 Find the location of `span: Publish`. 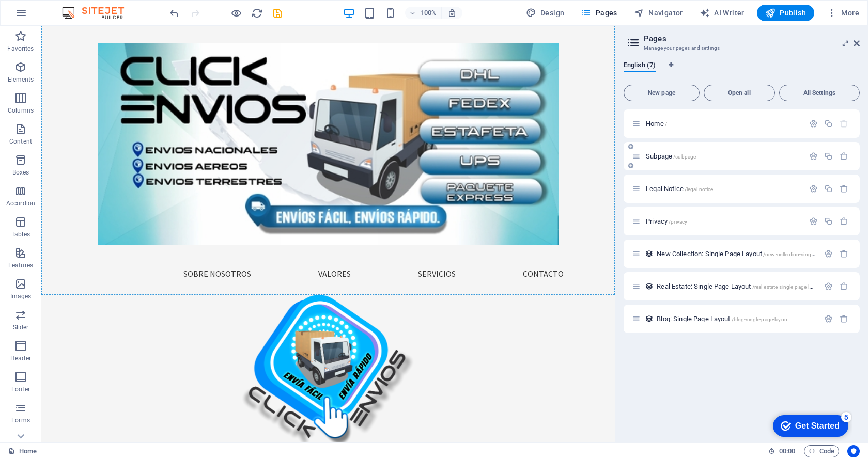

span: Publish is located at coordinates (786, 13).